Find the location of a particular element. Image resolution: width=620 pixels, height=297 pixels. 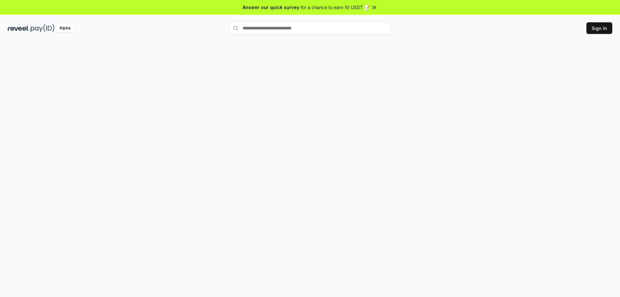

span: for a chance to earn 10 USDT 📝 is located at coordinates (335, 7).